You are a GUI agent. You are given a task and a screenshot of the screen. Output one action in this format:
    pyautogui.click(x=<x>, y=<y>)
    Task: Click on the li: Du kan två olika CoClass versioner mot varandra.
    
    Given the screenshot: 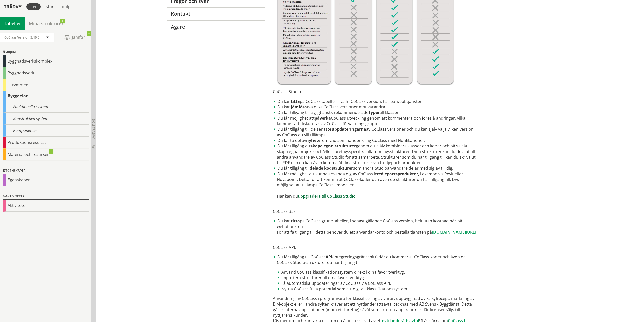 What is the action you would take?
    pyautogui.click(x=375, y=107)
    